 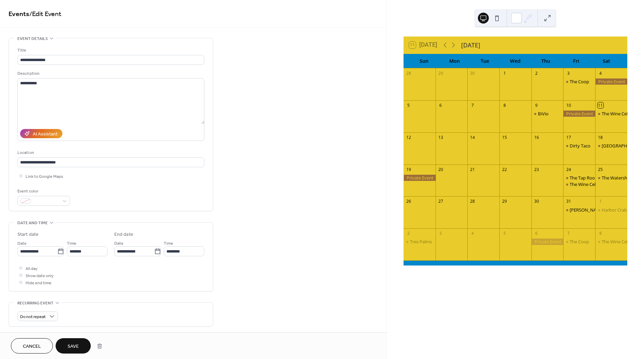 I want to click on span: Show date only, so click(x=40, y=276).